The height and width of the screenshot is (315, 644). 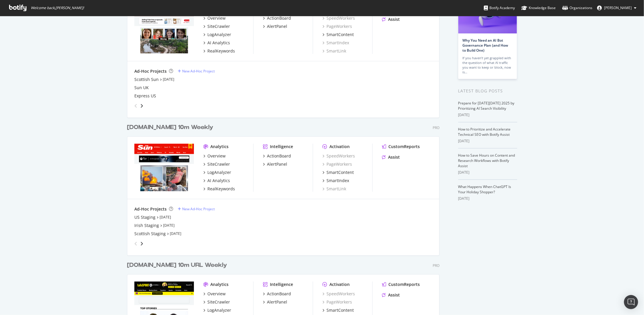 I want to click on a: AI Analytics, so click(x=217, y=181).